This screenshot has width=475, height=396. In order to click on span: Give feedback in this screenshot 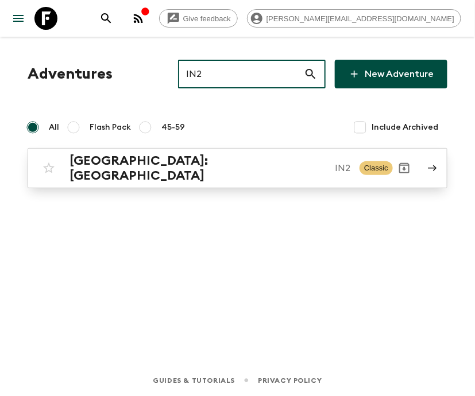, I will do `click(207, 18)`.